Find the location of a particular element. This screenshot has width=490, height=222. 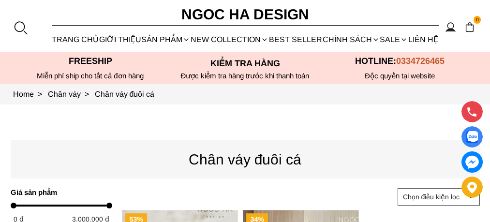

a: TRANG CHỦ is located at coordinates (75, 39).